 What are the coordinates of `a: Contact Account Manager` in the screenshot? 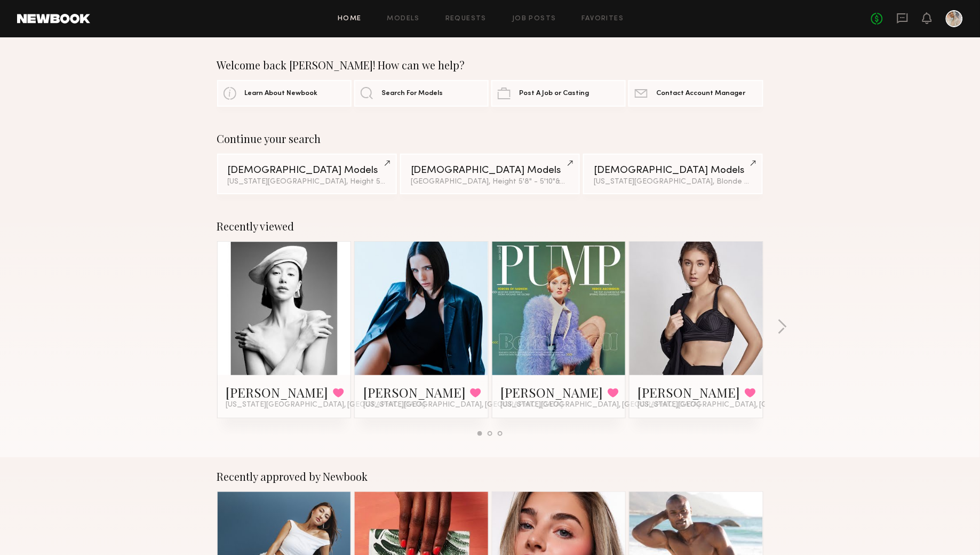 It's located at (695, 93).